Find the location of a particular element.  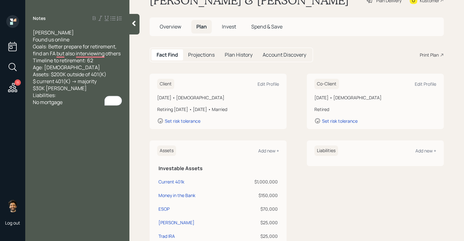

div: Current 401k is located at coordinates (172, 181).